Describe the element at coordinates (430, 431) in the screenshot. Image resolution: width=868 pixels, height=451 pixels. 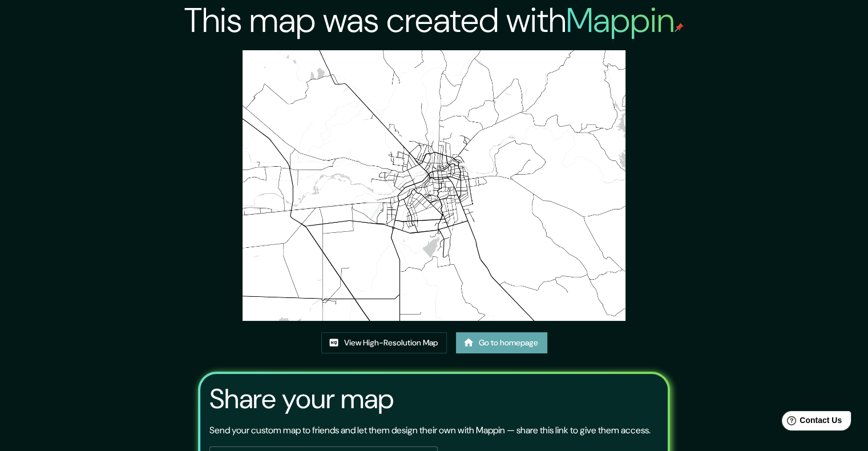
I see `p: Send your custom map to friends and let them design their own with Mappin — share this link to gi...` at that location.